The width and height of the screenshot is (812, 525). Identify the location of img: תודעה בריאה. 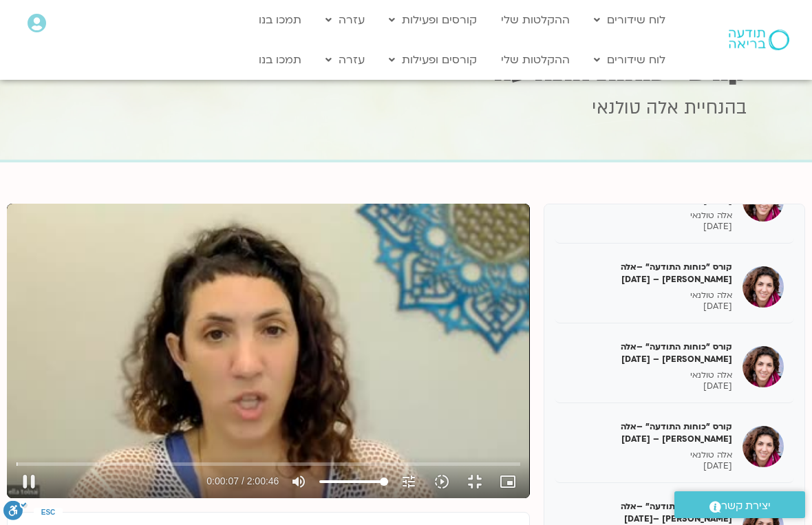
(759, 40).